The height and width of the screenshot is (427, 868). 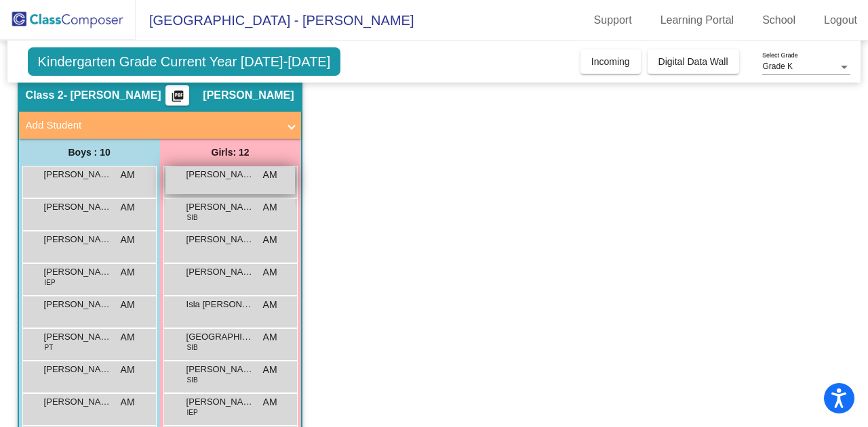 What do you see at coordinates (840, 21) in the screenshot?
I see `a: Logout` at bounding box center [840, 21].